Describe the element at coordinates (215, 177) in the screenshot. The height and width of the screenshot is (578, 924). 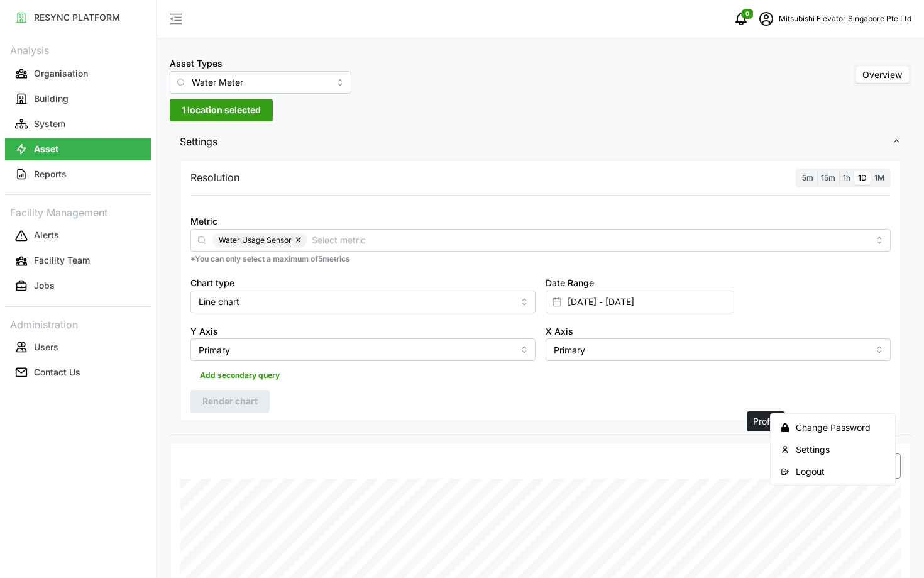
I see `p: Resolution` at that location.